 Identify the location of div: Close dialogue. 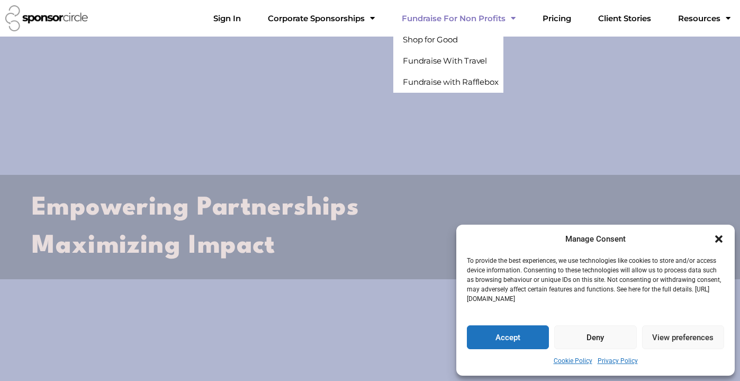
(719, 239).